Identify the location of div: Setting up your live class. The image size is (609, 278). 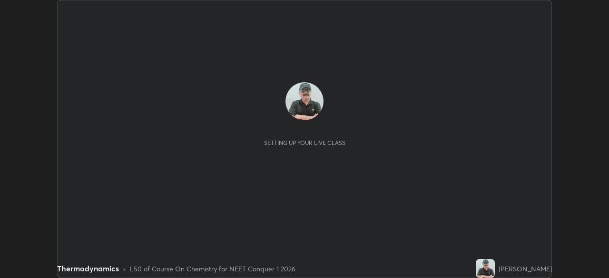
(305, 143).